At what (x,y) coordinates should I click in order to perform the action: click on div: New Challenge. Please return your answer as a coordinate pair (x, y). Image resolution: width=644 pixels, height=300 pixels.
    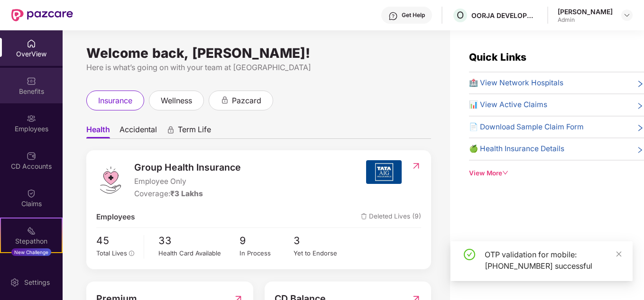
    Looking at the image, I should click on (31, 252).